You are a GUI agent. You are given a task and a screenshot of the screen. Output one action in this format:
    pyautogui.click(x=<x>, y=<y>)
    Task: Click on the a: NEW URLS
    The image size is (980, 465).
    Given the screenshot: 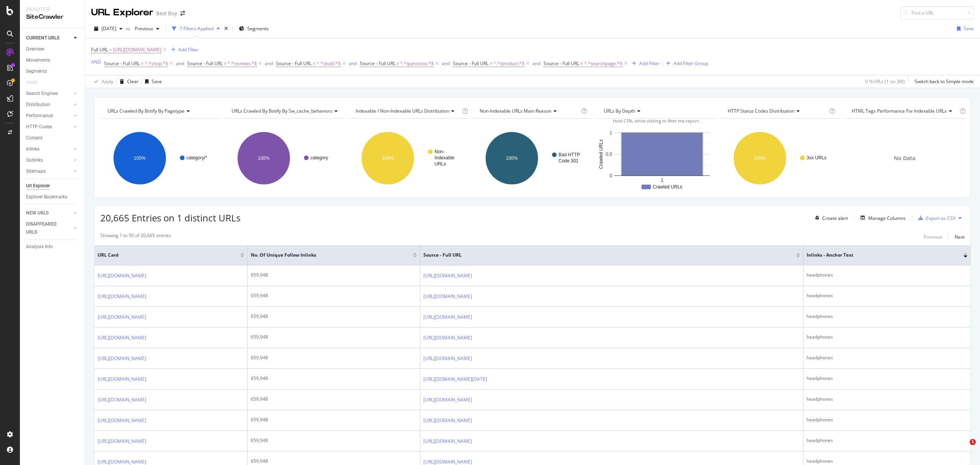 What is the action you would take?
    pyautogui.click(x=49, y=213)
    